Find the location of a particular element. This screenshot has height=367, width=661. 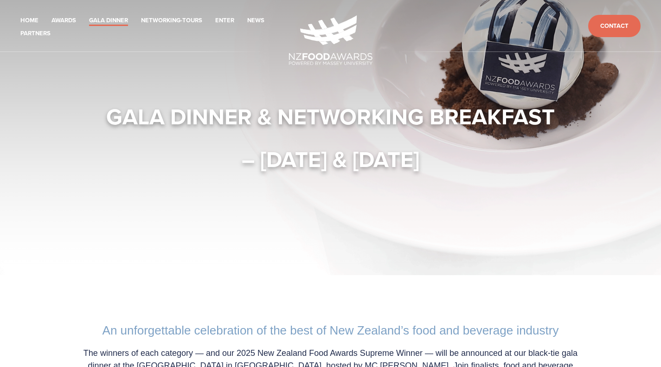

a: Awards is located at coordinates (64, 20).